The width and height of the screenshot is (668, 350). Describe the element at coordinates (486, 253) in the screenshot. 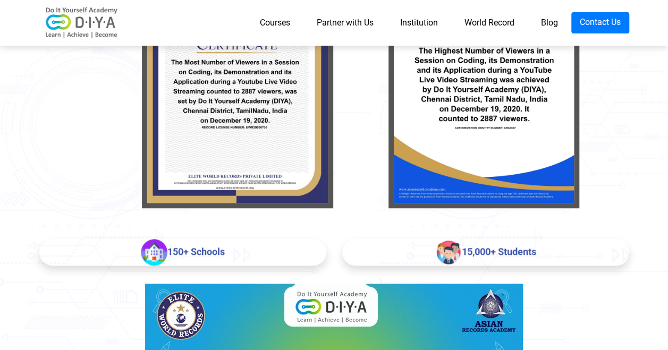

I see `div: 15,000+ Students` at that location.